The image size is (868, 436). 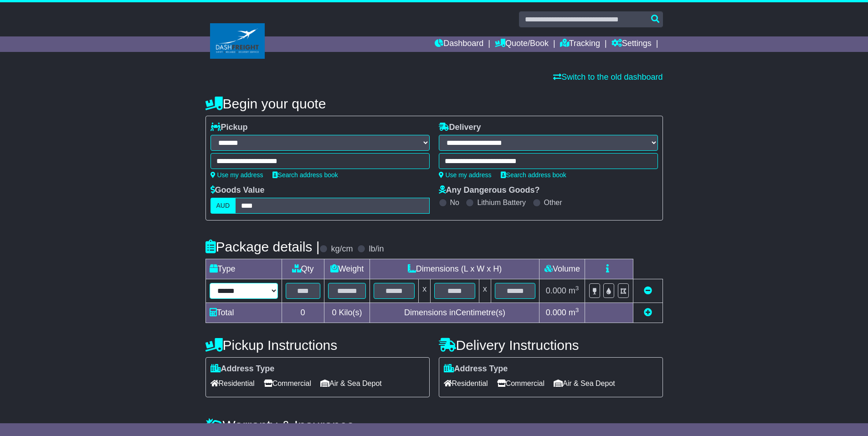 What do you see at coordinates (224, 206) in the screenshot?
I see `label: AUD` at bounding box center [224, 206].